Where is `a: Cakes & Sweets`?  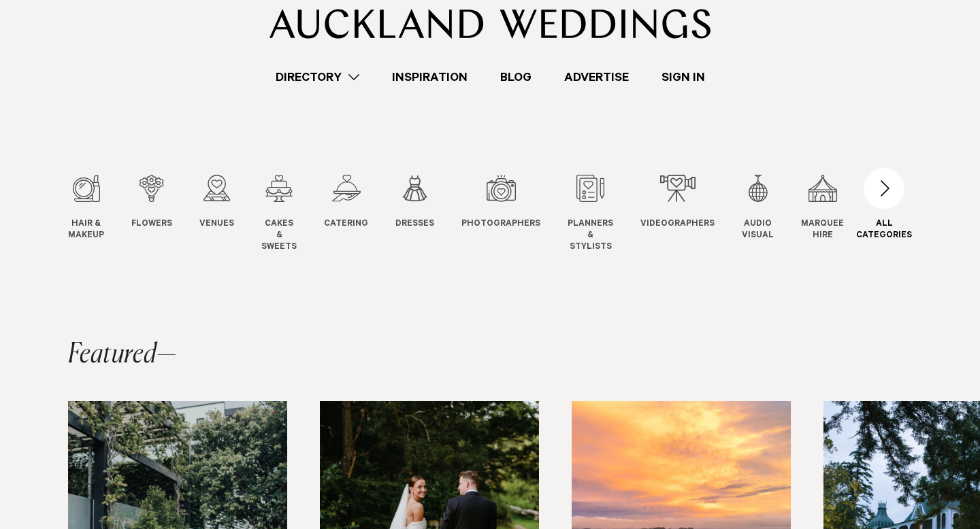
a: Cakes & Sweets is located at coordinates (279, 213).